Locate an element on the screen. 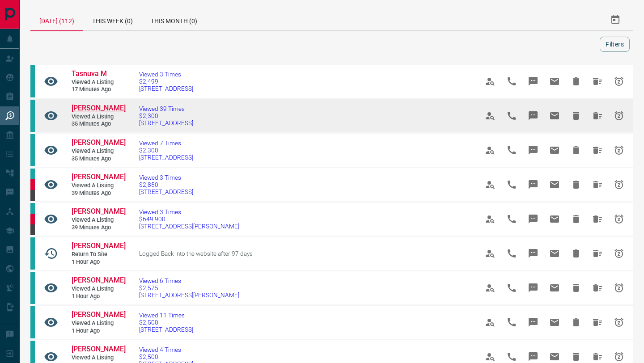 This screenshot has height=363, width=644. button: Filters is located at coordinates (615, 45).